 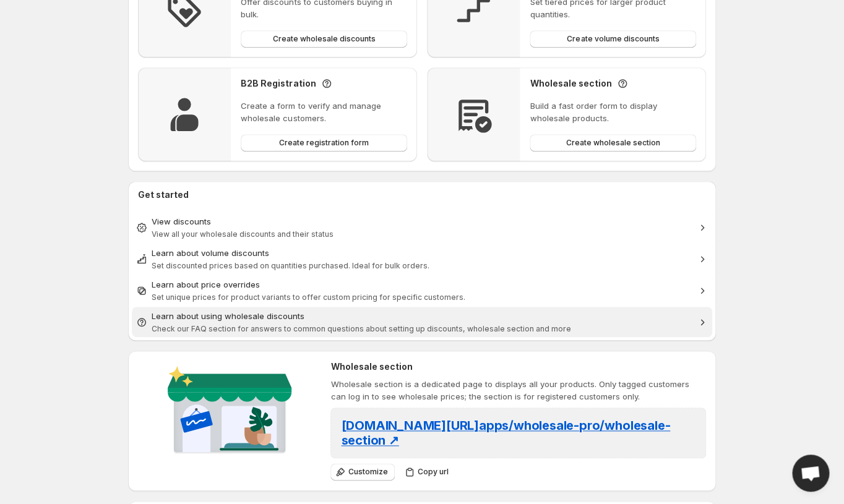 What do you see at coordinates (422, 253) in the screenshot?
I see `div: Learn about volume discounts` at bounding box center [422, 253].